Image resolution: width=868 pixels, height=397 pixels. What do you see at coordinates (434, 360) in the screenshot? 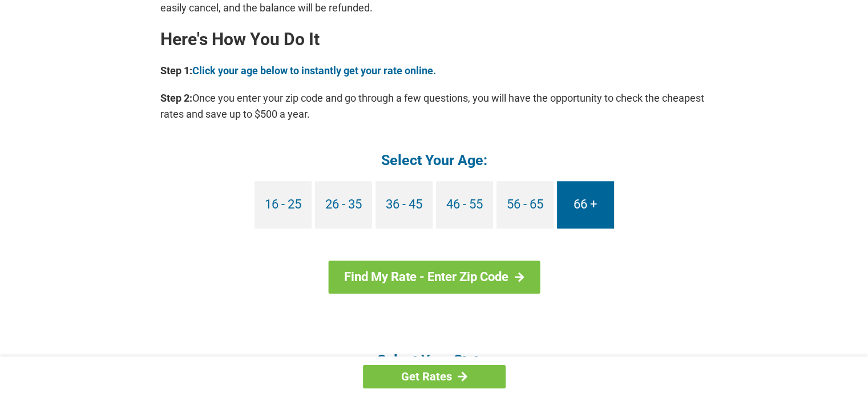
I see `h4: Select Your State:` at bounding box center [434, 360].